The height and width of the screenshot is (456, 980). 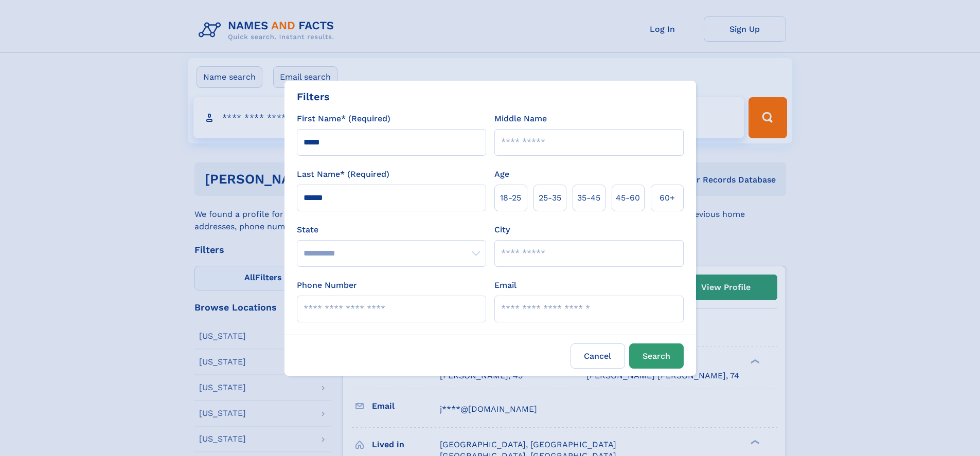 I want to click on span: 25‑35, so click(x=550, y=198).